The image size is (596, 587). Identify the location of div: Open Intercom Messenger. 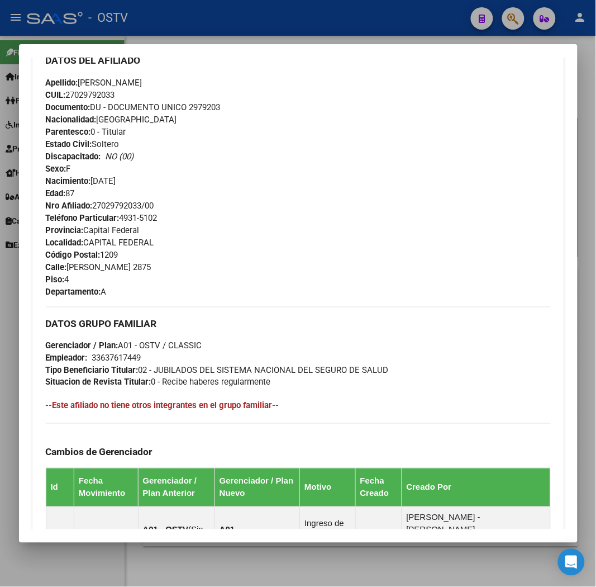
(572, 562).